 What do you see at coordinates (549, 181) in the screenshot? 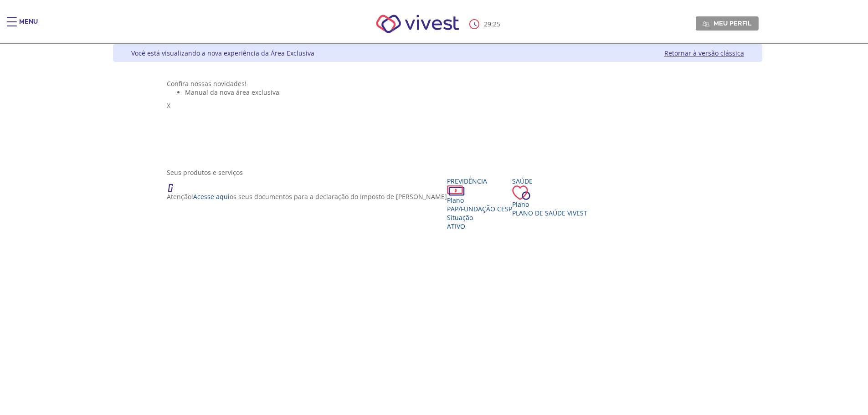
I see `div: Saúde` at bounding box center [549, 181].